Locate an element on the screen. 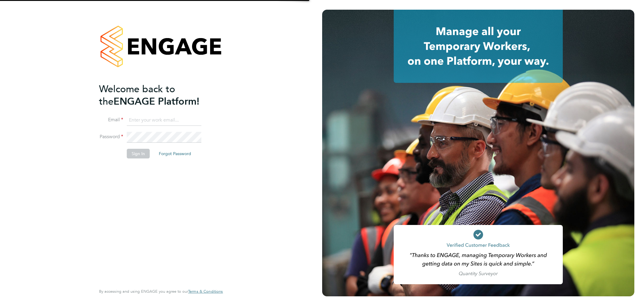 This screenshot has width=644, height=306. button: Sign In is located at coordinates (138, 154).